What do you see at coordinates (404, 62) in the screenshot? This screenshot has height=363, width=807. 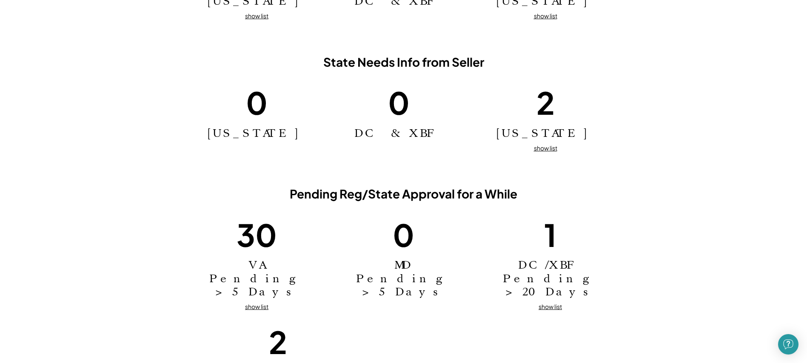 I see `h3: State Needs Info from Seller` at bounding box center [404, 62].